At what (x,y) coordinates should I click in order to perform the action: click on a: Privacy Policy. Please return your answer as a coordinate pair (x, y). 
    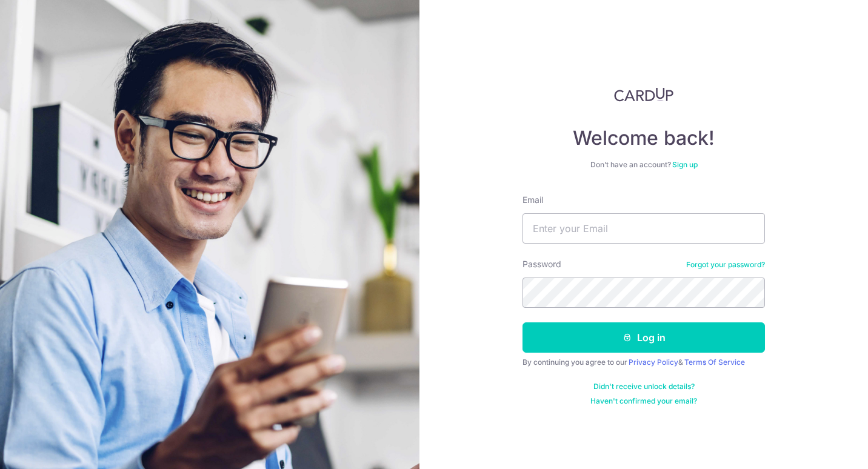
    Looking at the image, I should click on (653, 362).